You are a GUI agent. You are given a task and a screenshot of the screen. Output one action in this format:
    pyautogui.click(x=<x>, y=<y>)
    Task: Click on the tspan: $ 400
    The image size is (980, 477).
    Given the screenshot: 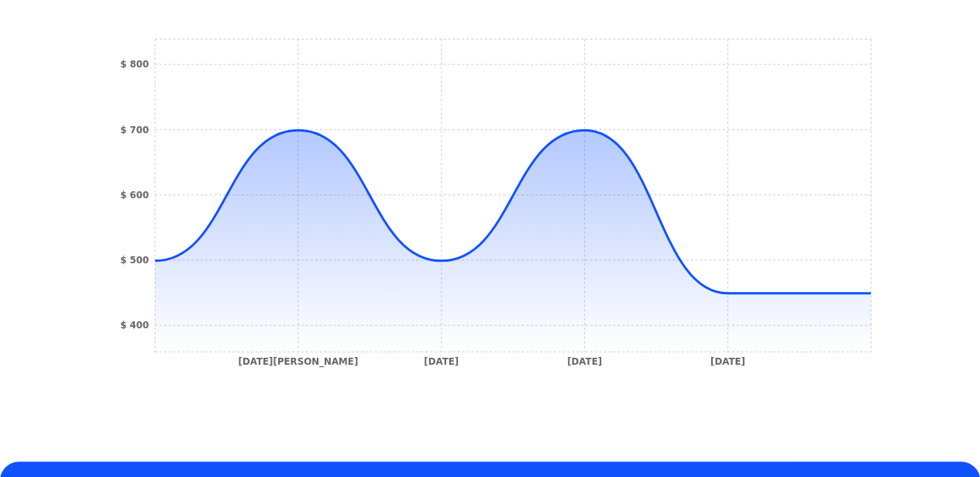 What is the action you would take?
    pyautogui.click(x=134, y=325)
    